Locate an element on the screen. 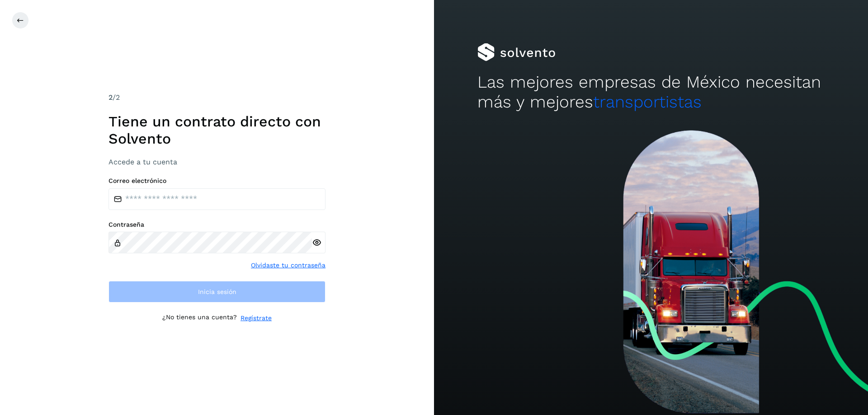 The width and height of the screenshot is (868, 415). a: Olvidaste tu contraseña is located at coordinates (288, 265).